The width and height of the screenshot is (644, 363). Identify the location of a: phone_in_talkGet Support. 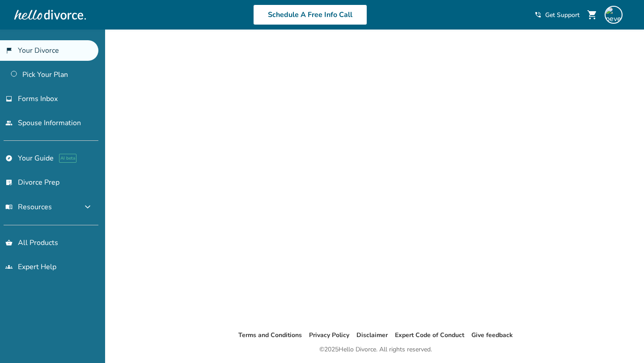
(556, 14).